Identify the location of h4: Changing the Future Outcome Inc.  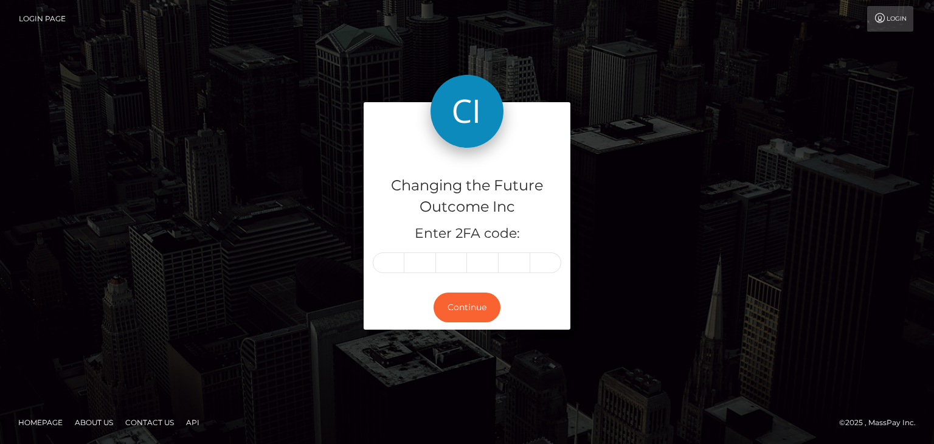
(467, 196).